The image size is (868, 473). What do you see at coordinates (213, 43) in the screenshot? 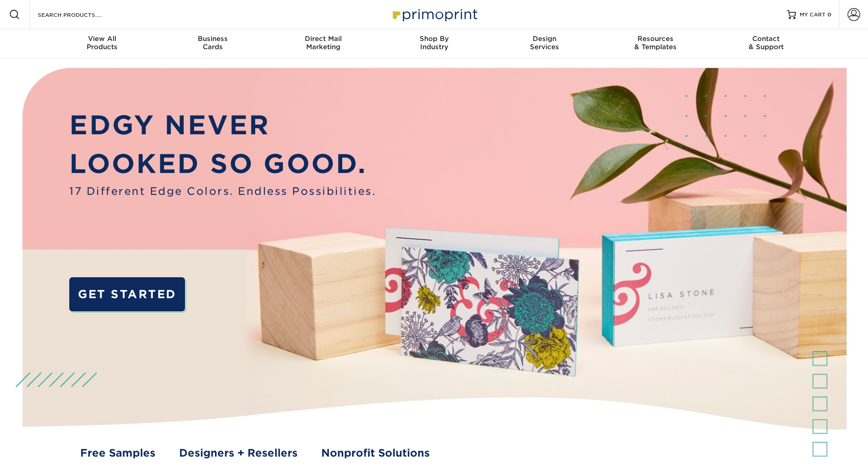
I see `div: Cards` at bounding box center [213, 43].